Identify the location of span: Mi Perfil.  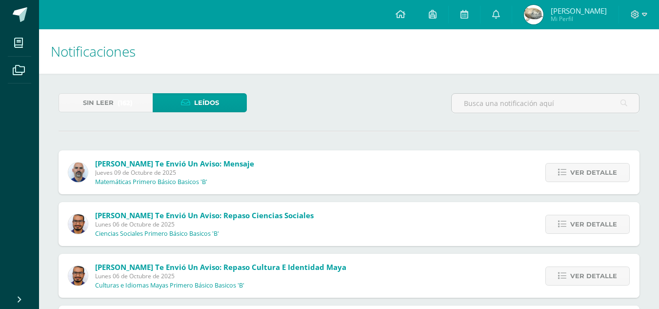
(578, 19).